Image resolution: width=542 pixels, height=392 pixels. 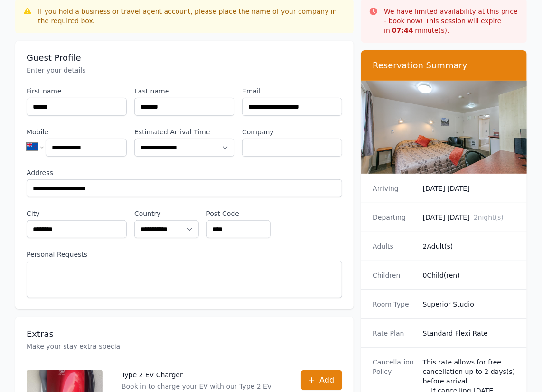 What do you see at coordinates (452, 21) in the screenshot?
I see `p: We have limited availability at this price - book now! This session will expire in minute(s).` at bounding box center [452, 21].